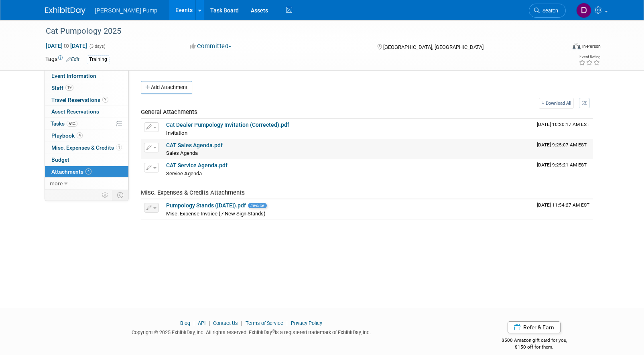  I want to click on span: Search, so click(549, 11).